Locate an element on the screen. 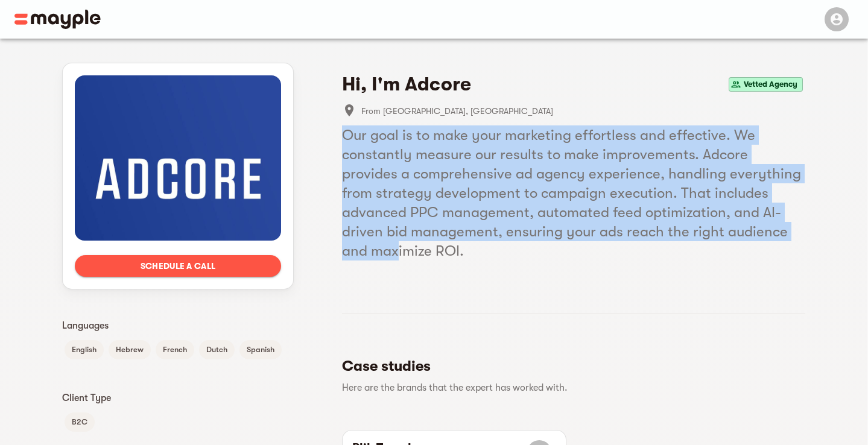 This screenshot has height=445, width=868. h5: Case studies is located at coordinates (569, 366).